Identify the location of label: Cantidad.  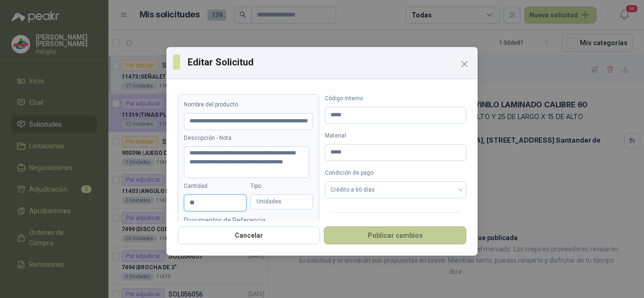
(215, 186).